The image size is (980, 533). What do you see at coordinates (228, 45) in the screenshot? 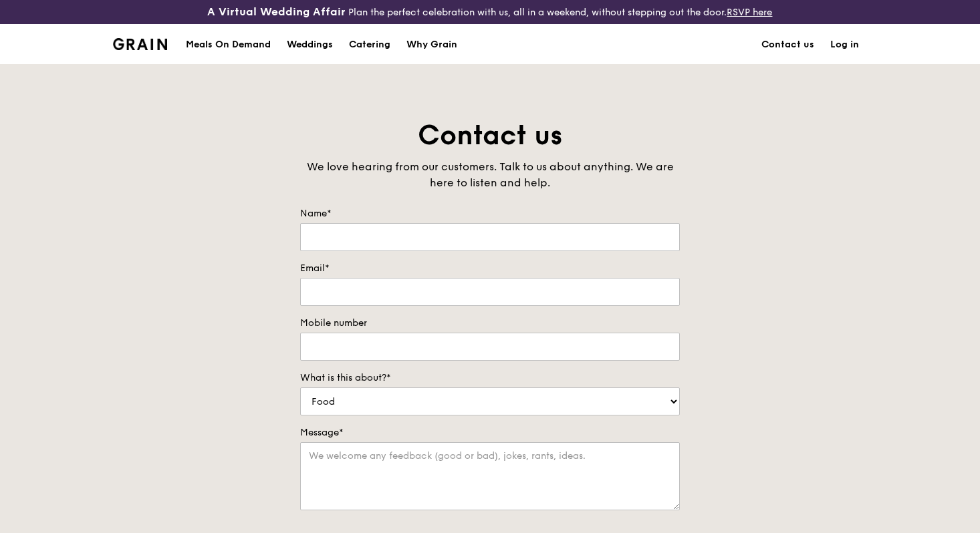
I see `div: Meals On Demand` at bounding box center [228, 45].